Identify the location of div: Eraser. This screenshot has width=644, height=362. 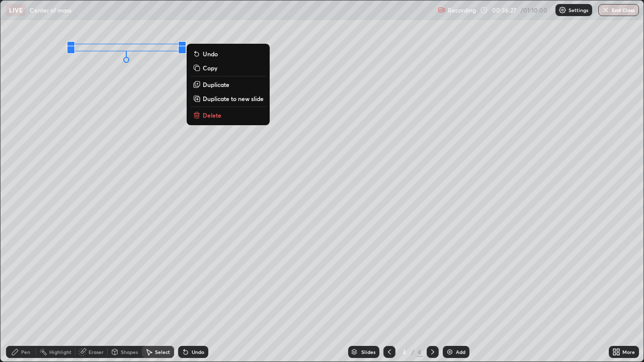
(96, 352).